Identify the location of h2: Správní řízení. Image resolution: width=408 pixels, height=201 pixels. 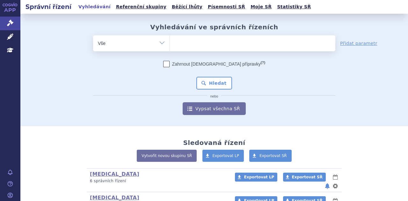
(48, 7).